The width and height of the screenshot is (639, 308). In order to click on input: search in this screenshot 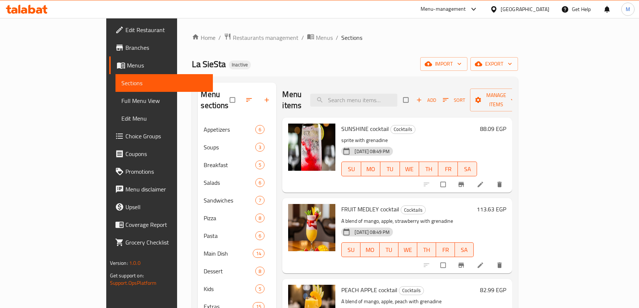, I will do `click(354, 100)`.